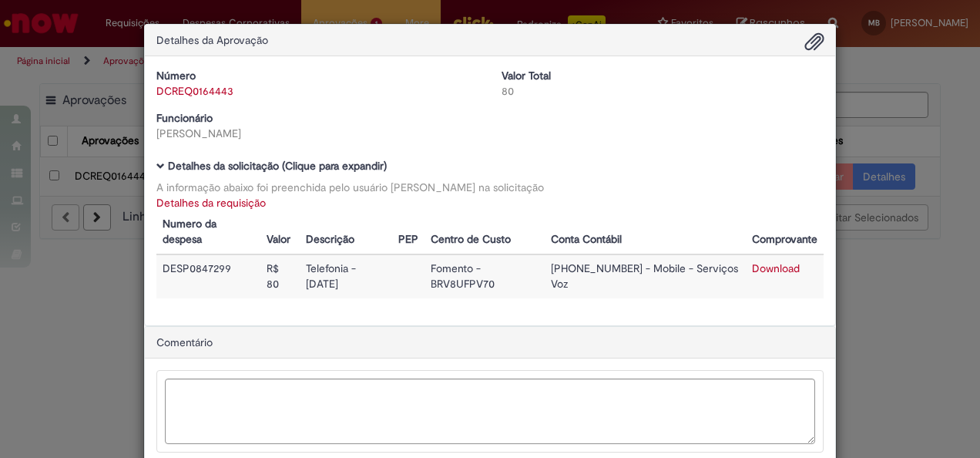 The width and height of the screenshot is (980, 458). I want to click on span: Detalhes da Aprovação, so click(212, 40).